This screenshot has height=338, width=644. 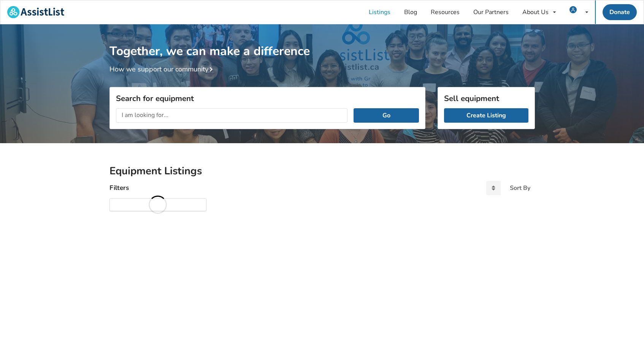 I want to click on a: Create Listing, so click(x=486, y=116).